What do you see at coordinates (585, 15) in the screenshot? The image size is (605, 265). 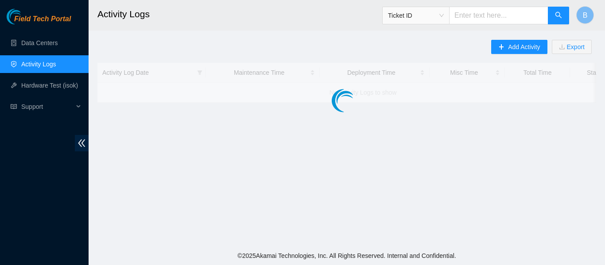 I see `button: B` at bounding box center [585, 15].